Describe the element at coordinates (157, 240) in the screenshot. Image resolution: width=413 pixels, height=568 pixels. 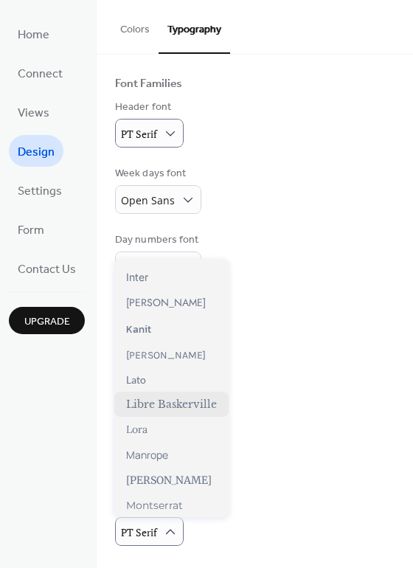
I see `div: Day numbers font` at that location.